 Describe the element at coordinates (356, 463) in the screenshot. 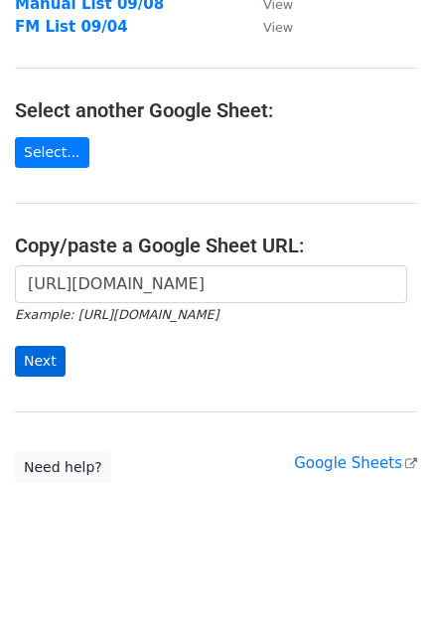

I see `a: Google Sheets` at that location.